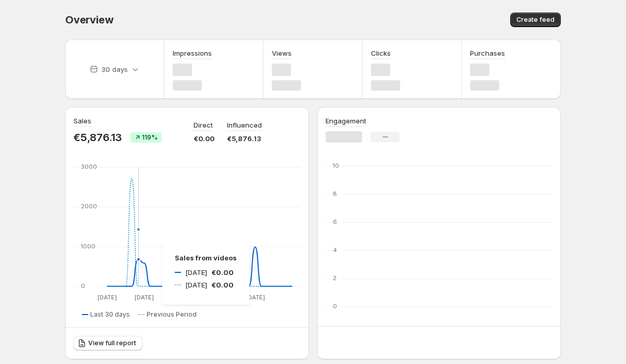  I want to click on text: 3000, so click(89, 167).